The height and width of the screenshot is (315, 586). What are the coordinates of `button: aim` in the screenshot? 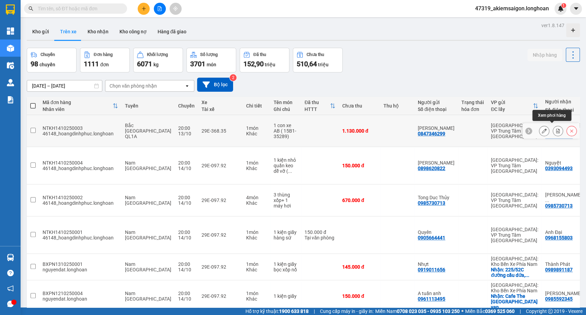 It's located at (175, 9).